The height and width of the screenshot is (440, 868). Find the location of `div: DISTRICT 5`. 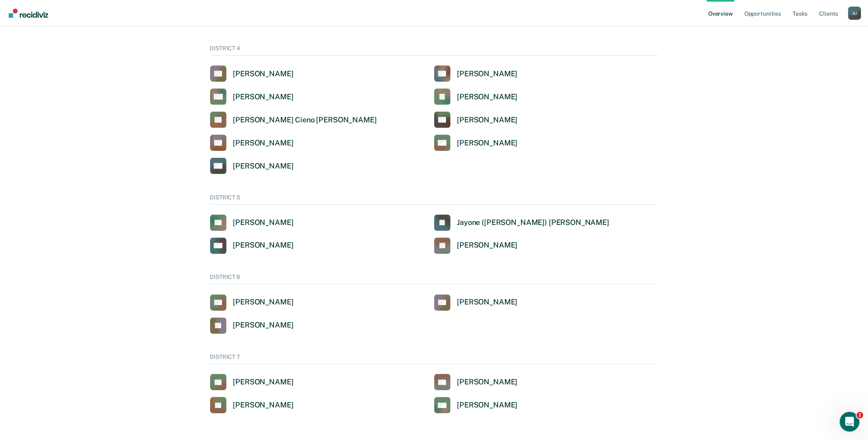

div: DISTRICT 5 is located at coordinates (434, 200).